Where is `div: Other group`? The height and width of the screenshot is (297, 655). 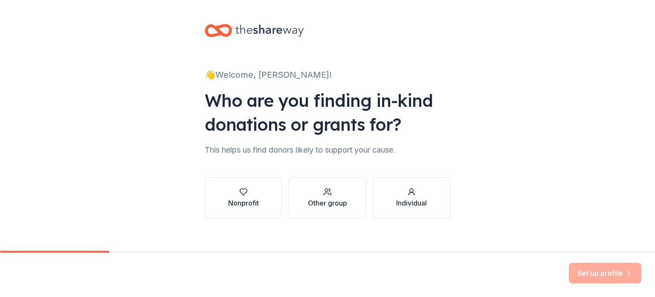
div: Other group is located at coordinates (328, 203).